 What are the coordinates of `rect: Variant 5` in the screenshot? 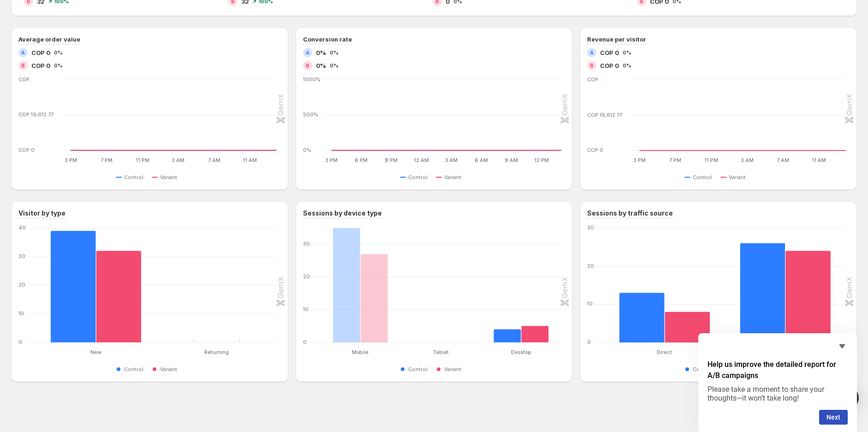 It's located at (535, 323).